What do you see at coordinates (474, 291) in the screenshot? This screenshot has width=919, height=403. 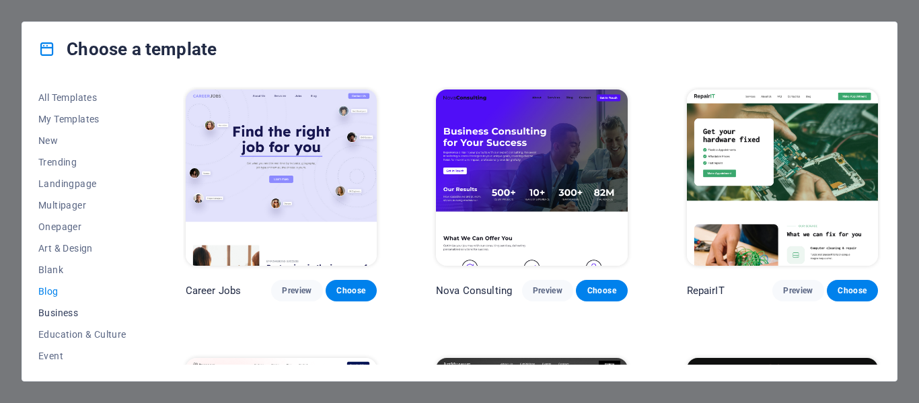 I see `p: Nova Consulting` at bounding box center [474, 291].